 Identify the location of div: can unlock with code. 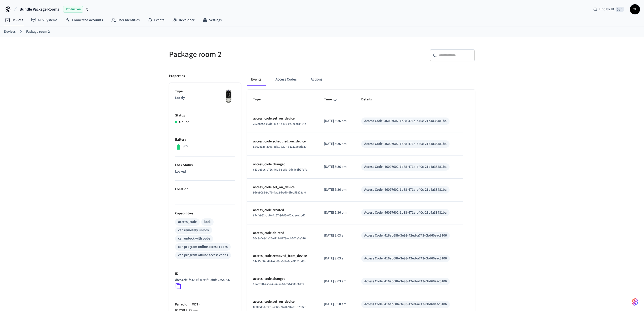
(194, 239).